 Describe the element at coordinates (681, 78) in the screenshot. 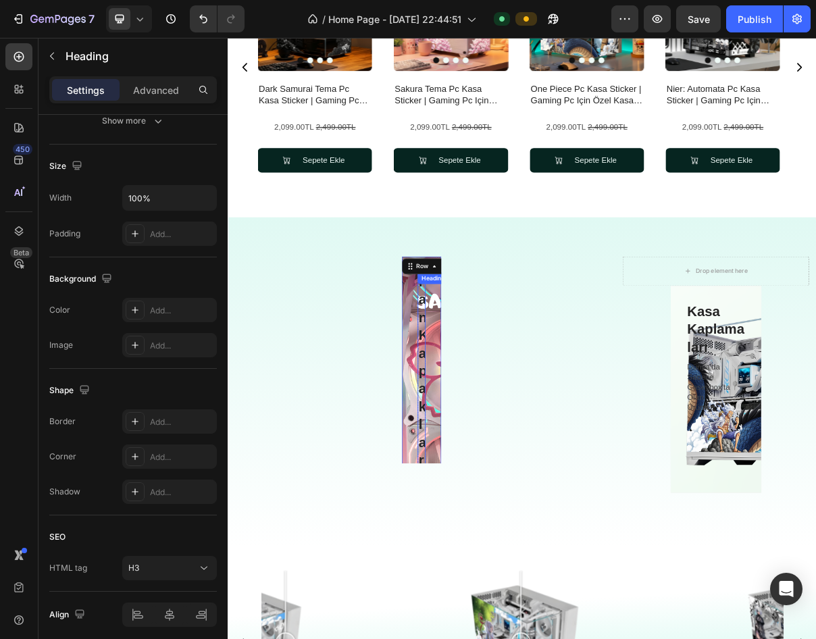

I see `a: Nier: Automata PC Kasa Sticker | Gaming PC İçin Özel Kasa Kaplaması | Bilgisayar Kasası İçin` at that location.